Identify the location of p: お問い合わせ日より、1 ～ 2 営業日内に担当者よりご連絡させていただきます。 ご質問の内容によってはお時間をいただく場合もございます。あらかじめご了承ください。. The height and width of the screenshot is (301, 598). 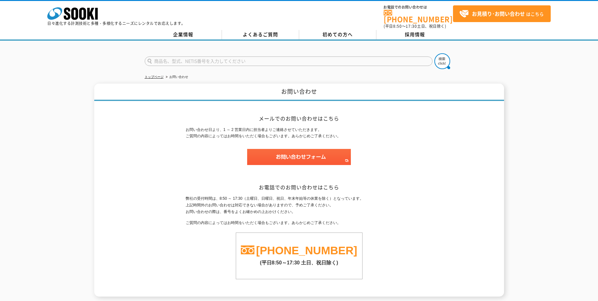
(299, 133).